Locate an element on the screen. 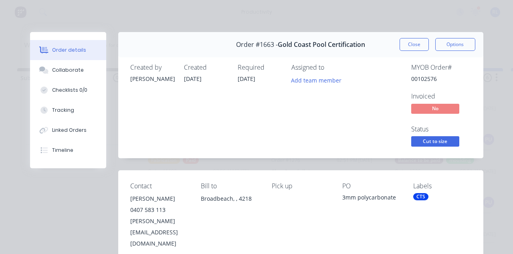 Image resolution: width=513 pixels, height=254 pixels. span: Gold Coast Pool Certification is located at coordinates (321, 44).